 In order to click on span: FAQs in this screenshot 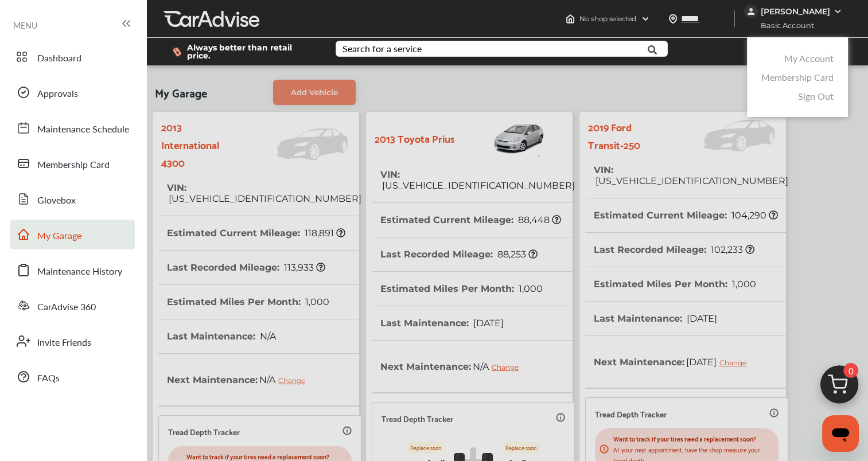, I will do `click(48, 378)`.